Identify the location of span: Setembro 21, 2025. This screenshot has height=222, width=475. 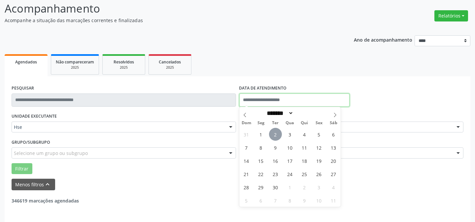
(246, 174).